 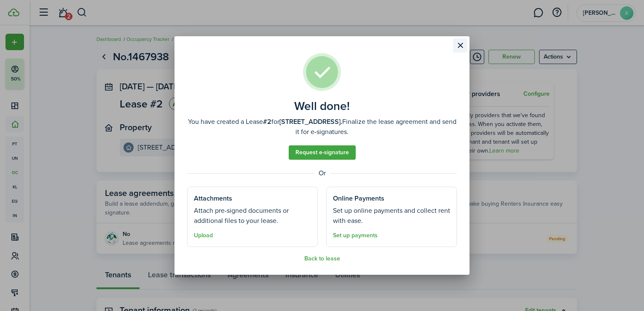 What do you see at coordinates (355, 236) in the screenshot?
I see `a: Set up payments` at bounding box center [355, 236].